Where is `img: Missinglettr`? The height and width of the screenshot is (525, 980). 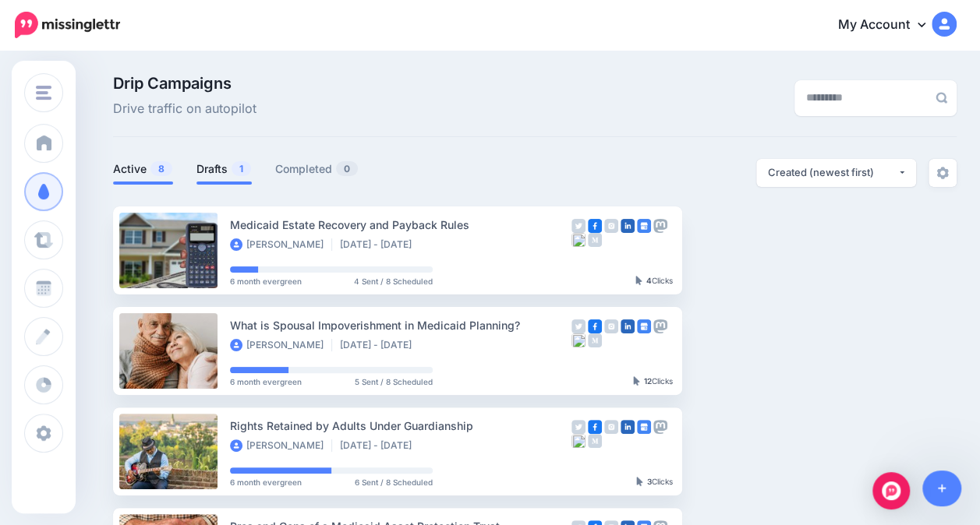 img: Missinglettr is located at coordinates (67, 25).